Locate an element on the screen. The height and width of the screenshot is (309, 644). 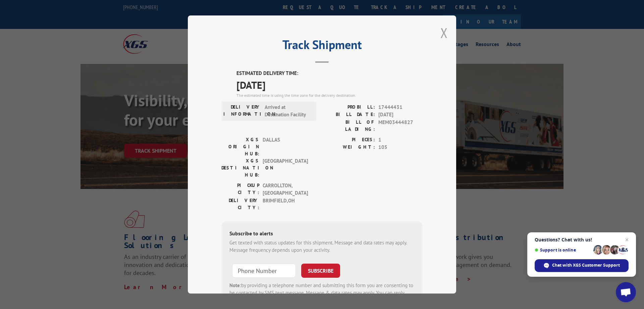
input: Phone Number is located at coordinates (264, 270).